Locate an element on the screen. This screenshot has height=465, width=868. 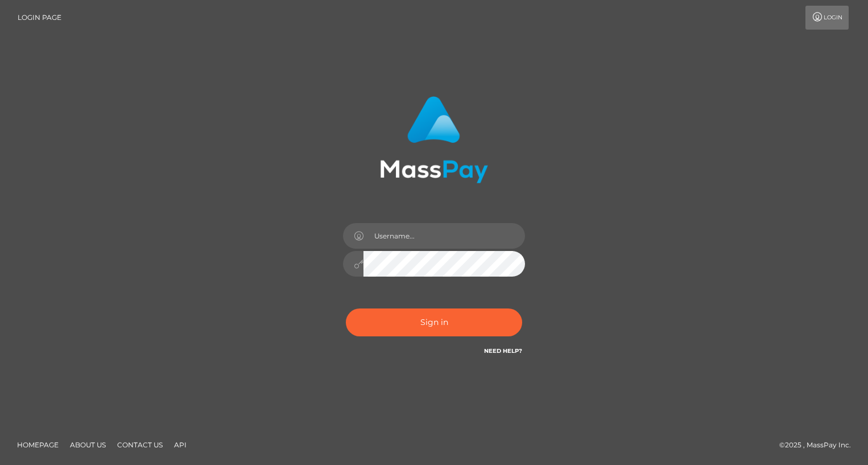
a: Need Help? is located at coordinates (503, 351).